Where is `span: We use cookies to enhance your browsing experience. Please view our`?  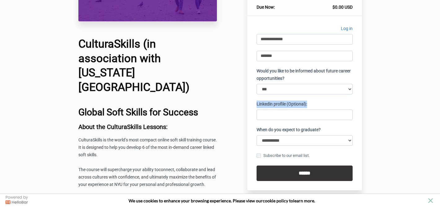 span: We use cookies to enhance your browsing experience. Please view our is located at coordinates (195, 201).